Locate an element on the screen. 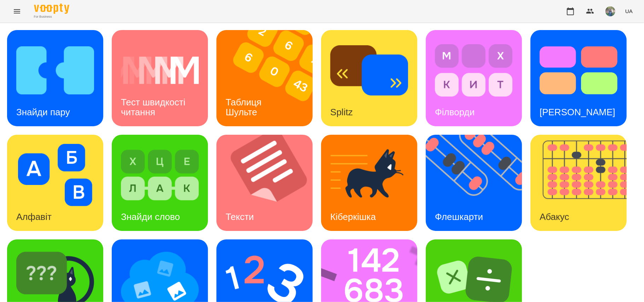  a: Таблиця ШультеТаблиця Шульте is located at coordinates (265, 78).